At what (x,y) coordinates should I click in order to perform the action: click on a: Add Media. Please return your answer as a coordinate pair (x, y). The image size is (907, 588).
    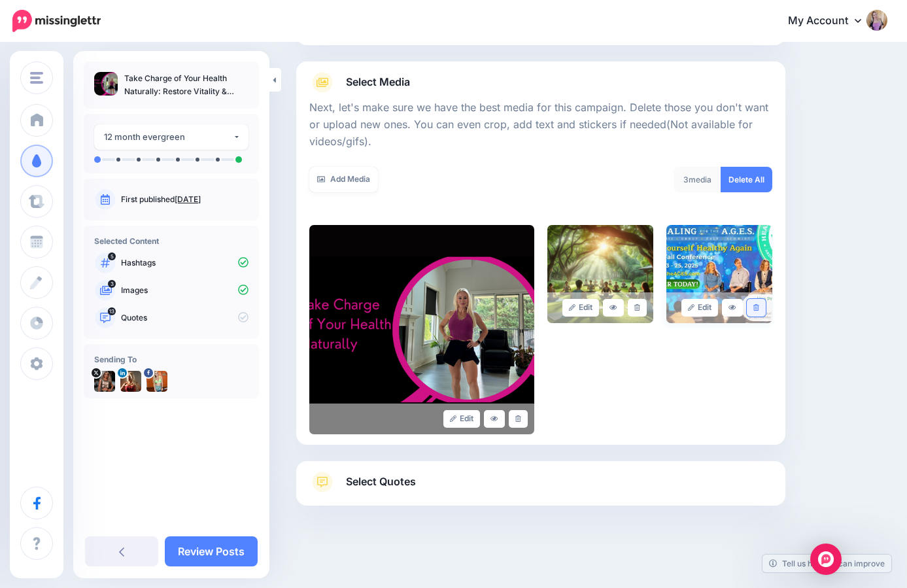
    Looking at the image, I should click on (343, 179).